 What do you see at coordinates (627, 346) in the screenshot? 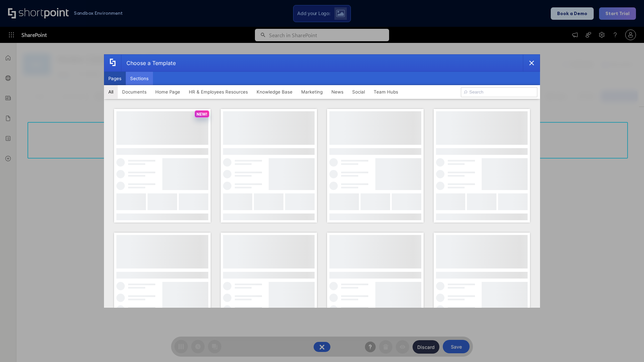
I see `div: Chat Widget` at bounding box center [627, 346].